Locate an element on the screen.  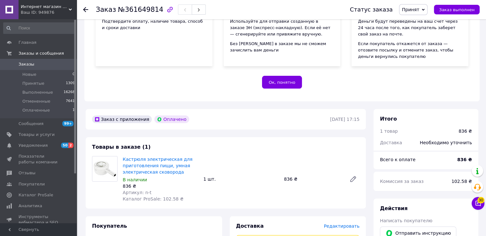
b: 836 ₴ is located at coordinates (465, 159).